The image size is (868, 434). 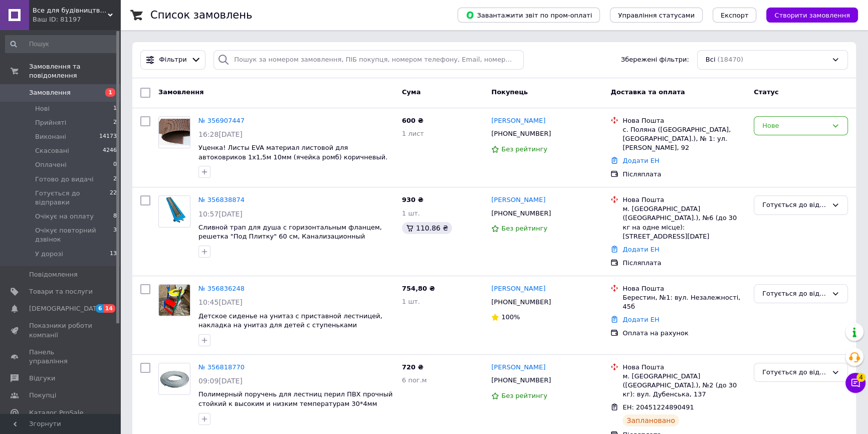 I want to click on a: Уценка! Листы EVA материал листовой для автоковриков 1х1,5м 10мм (ячейка ромб) коричневый. Уценка!, so click(x=293, y=157).